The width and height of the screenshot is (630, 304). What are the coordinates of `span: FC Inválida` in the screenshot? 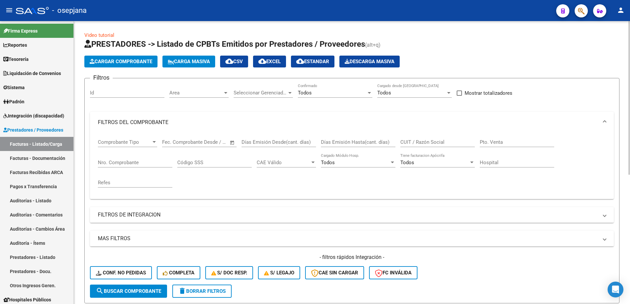 It's located at (393, 273).